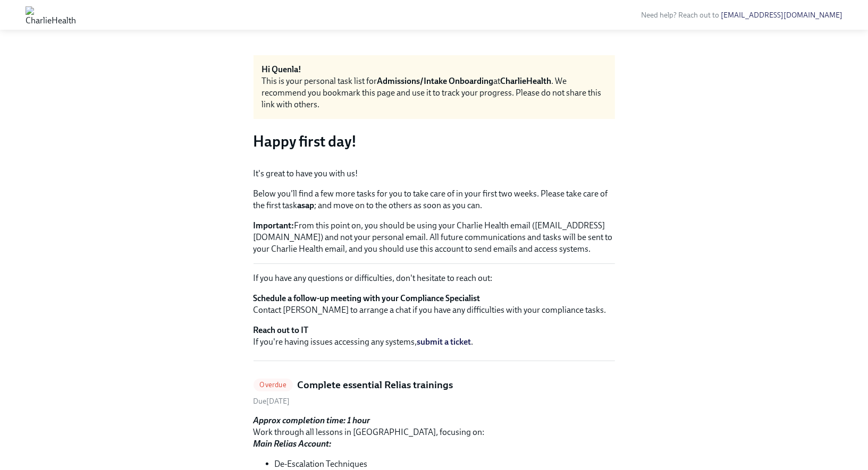 The width and height of the screenshot is (868, 470). Describe the element at coordinates (434, 200) in the screenshot. I see `p: Below you'll find a few more tasks for you to take care of in your first two weeks. Please take c...` at that location.